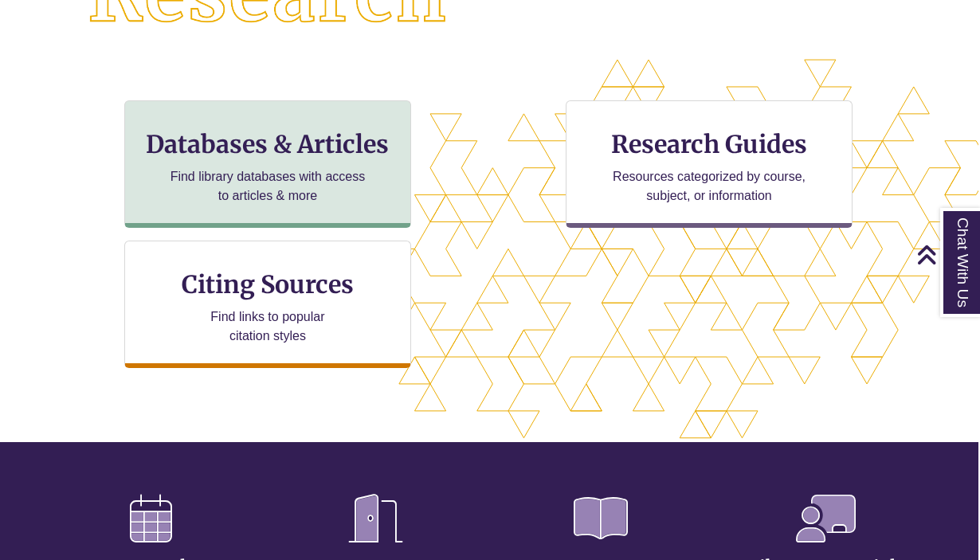 The image size is (980, 560). I want to click on p: Find library databases with access to articles & more, so click(268, 186).